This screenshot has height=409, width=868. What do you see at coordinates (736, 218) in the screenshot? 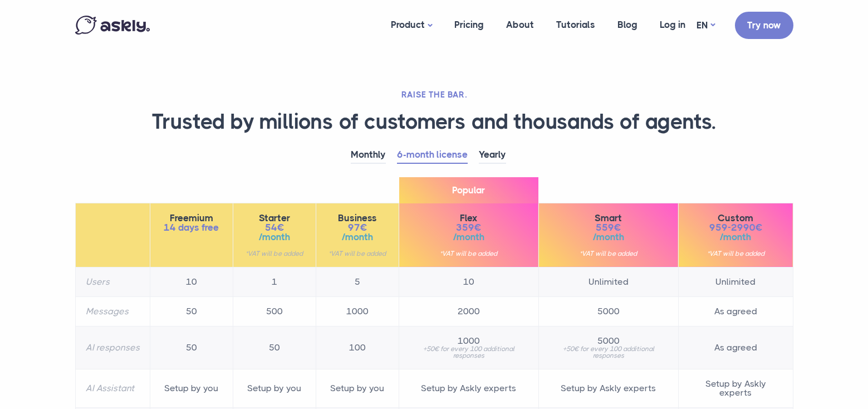
I see `span: Custom` at bounding box center [736, 218].